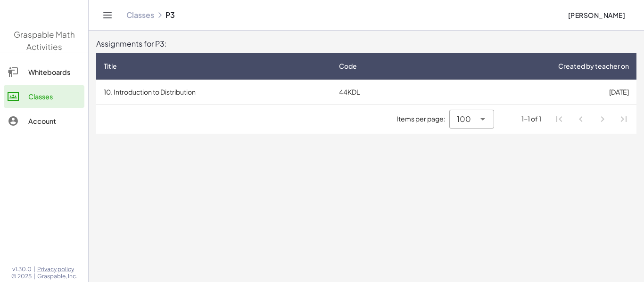  I want to click on td: 44KDL, so click(379, 92).